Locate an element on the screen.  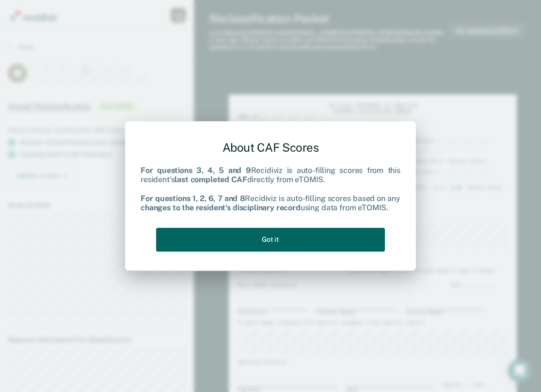
button: Got it is located at coordinates (270, 239).